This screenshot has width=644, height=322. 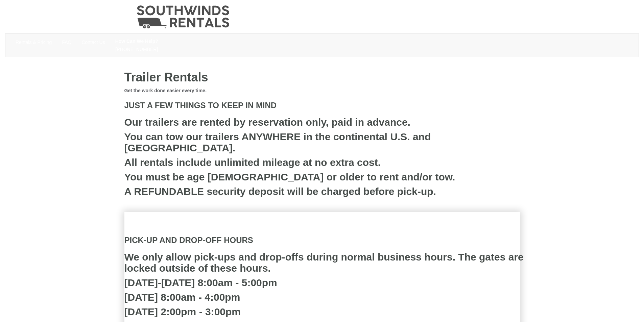 I want to click on strong: PICK-UP AND DROP-OFF HOURS, so click(x=189, y=240).